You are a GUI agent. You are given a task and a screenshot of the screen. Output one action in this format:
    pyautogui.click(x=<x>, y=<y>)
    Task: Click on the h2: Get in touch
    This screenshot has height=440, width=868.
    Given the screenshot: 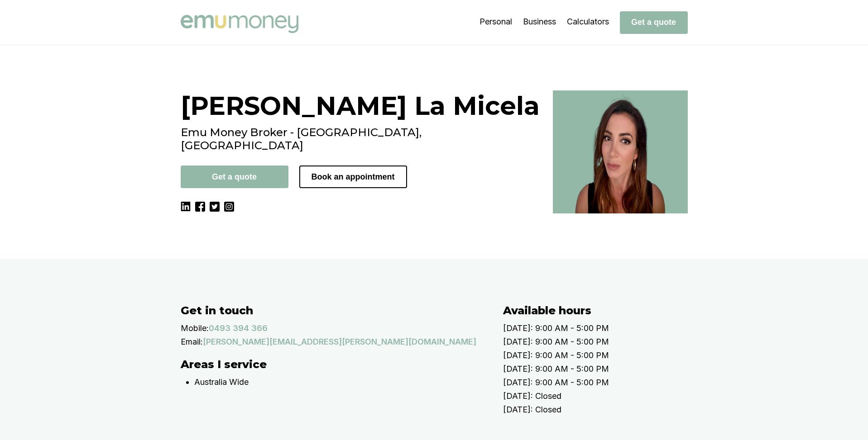 What is the action you would take?
    pyautogui.click(x=333, y=310)
    